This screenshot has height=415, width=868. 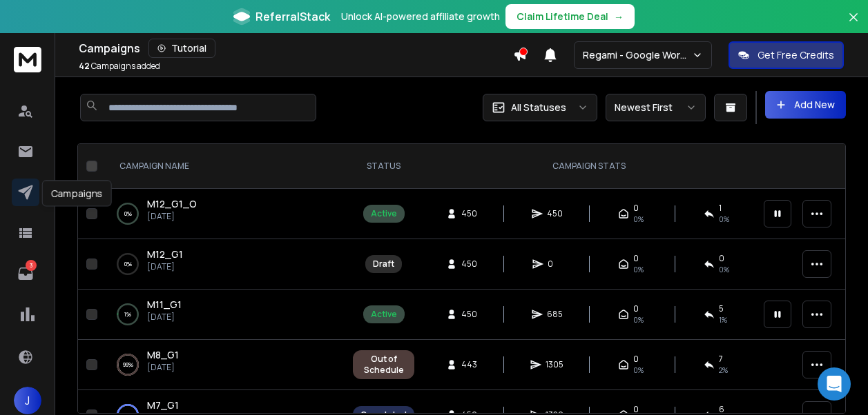 I want to click on span: M12_G1_O, so click(x=172, y=204).